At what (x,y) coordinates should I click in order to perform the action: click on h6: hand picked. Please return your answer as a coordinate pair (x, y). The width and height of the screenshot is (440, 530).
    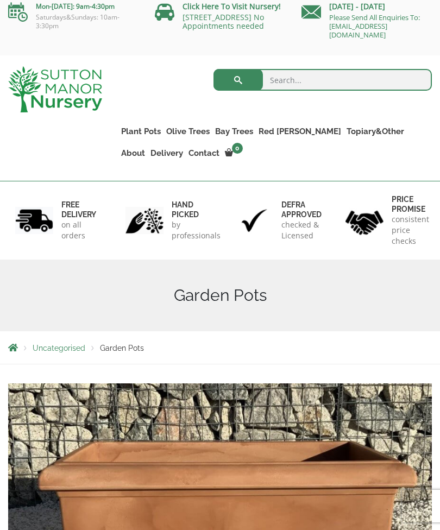
    Looking at the image, I should click on (196, 209).